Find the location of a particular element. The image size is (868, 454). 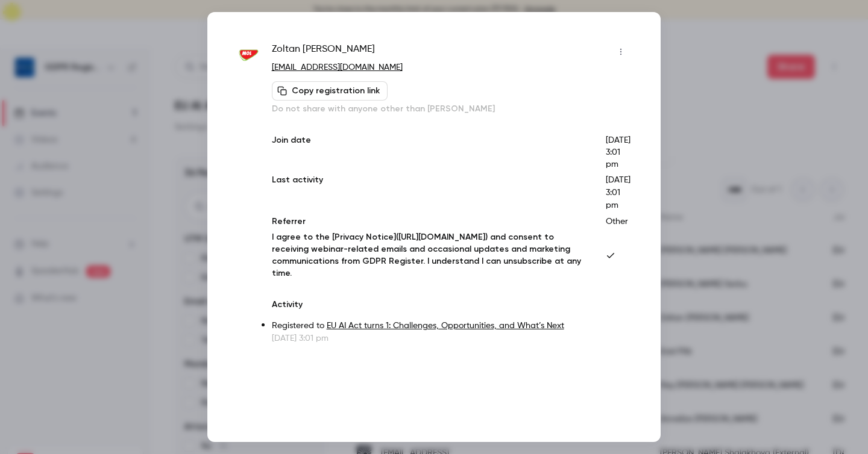

p: Join date is located at coordinates (429, 153).